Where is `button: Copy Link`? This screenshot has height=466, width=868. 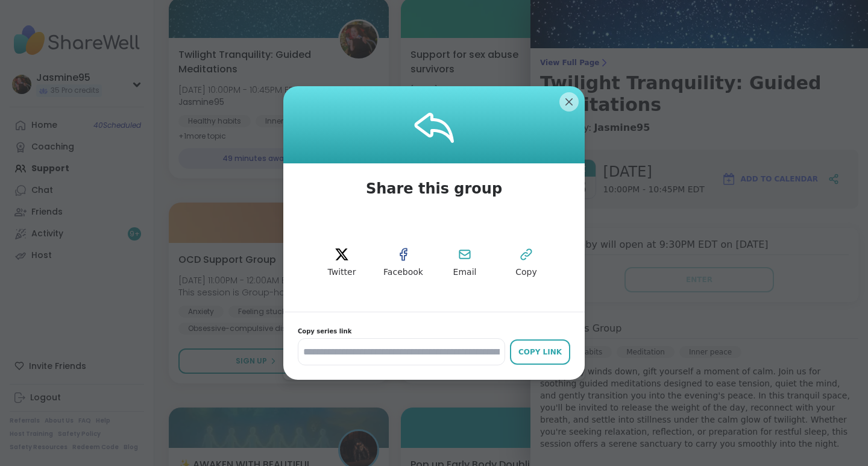 button: Copy Link is located at coordinates (540, 352).